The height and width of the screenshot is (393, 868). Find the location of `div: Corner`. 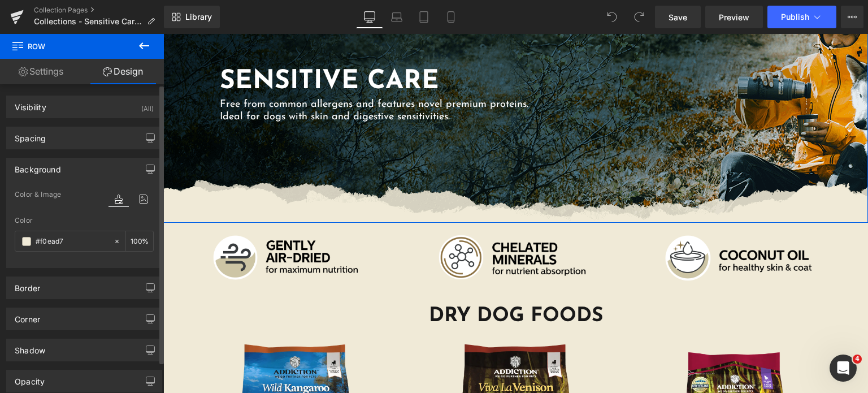

div: Corner is located at coordinates (27, 316).